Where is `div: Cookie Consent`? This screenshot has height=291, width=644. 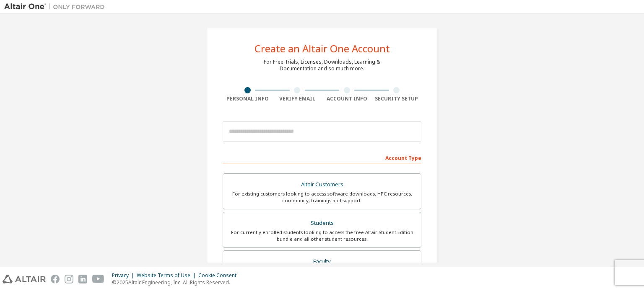
div: Cookie Consent is located at coordinates (220, 276).